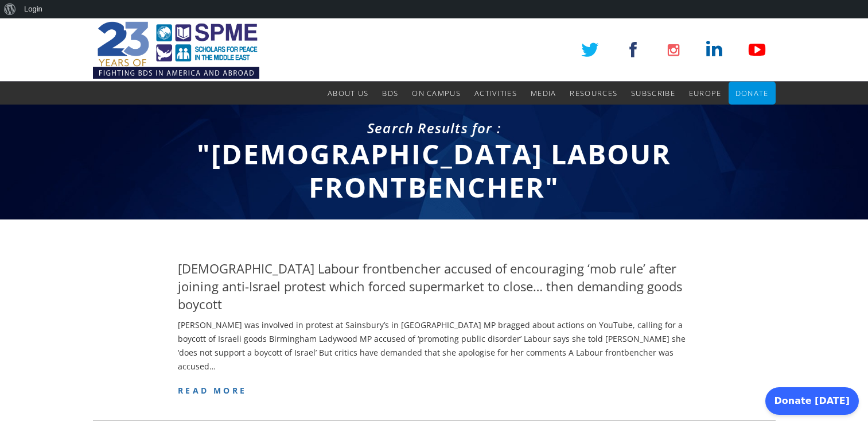  I want to click on span: Media, so click(543, 93).